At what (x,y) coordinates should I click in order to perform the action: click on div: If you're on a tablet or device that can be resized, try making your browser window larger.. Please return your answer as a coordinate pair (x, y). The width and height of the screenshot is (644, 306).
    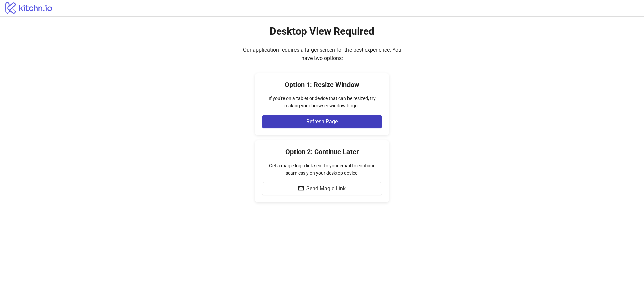
    Looking at the image, I should click on (322, 102).